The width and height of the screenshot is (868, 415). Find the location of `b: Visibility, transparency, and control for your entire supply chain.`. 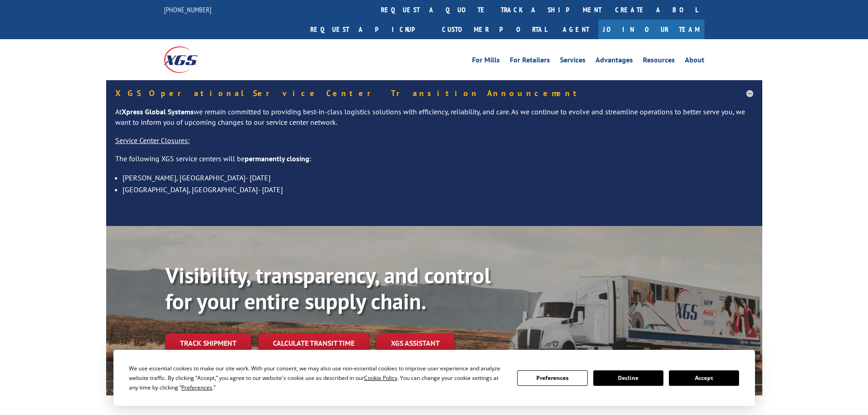

b: Visibility, transparency, and control for your entire supply chain. is located at coordinates (328, 288).